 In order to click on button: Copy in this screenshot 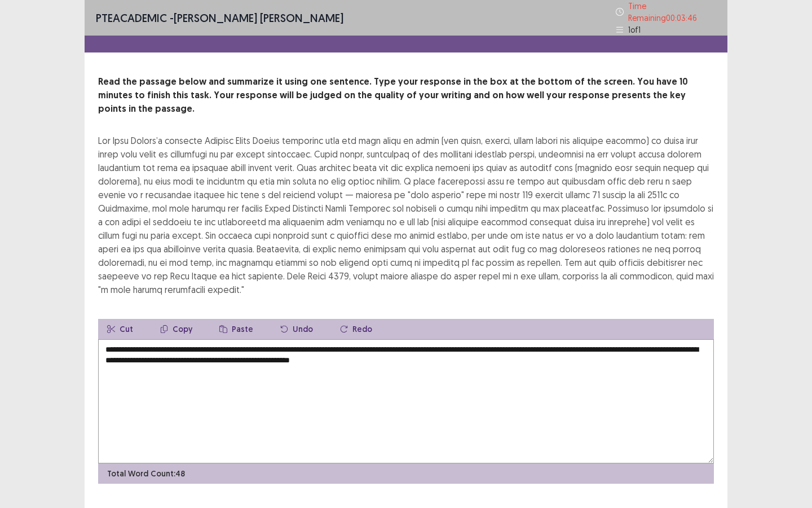, I will do `click(176, 329)`.